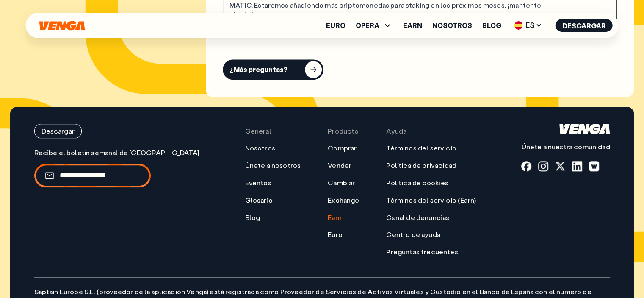 The image size is (644, 298). Describe the element at coordinates (273, 165) in the screenshot. I see `a: Únete a nosotros` at that location.